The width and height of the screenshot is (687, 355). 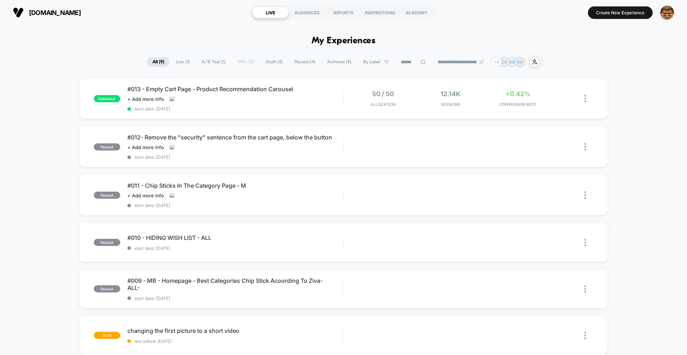 I want to click on div: LIVE, so click(x=270, y=13).